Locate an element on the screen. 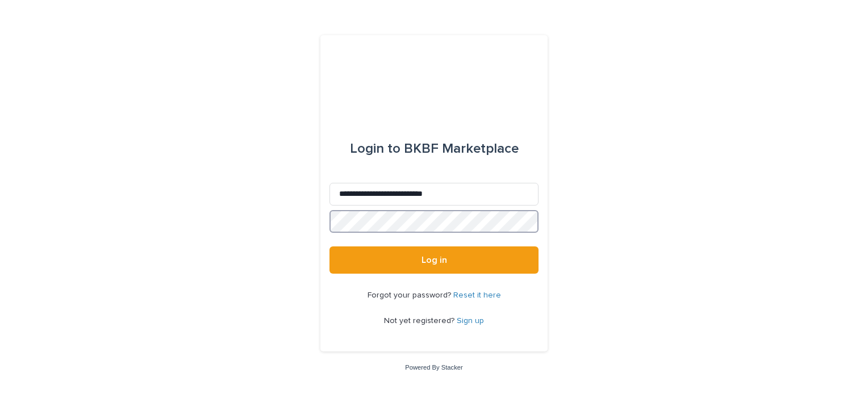  a: Powered By Stacker is located at coordinates (434, 368).